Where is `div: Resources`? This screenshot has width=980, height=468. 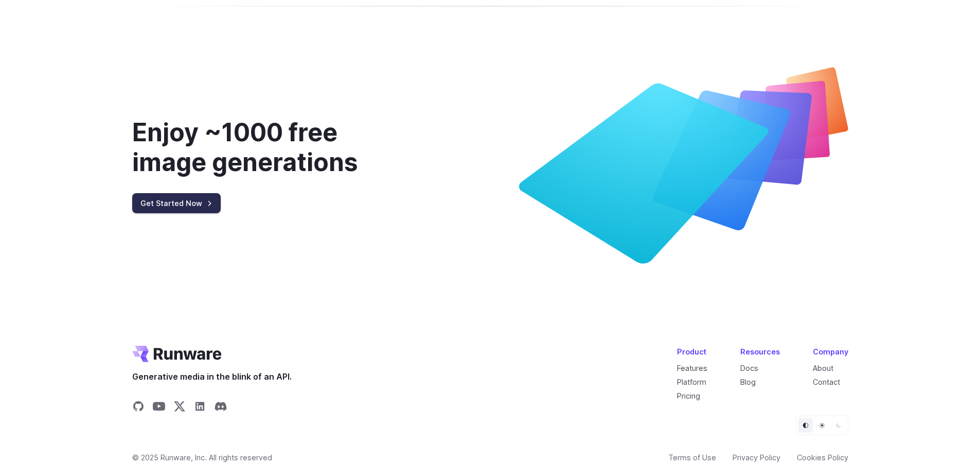 div: Resources is located at coordinates (760, 351).